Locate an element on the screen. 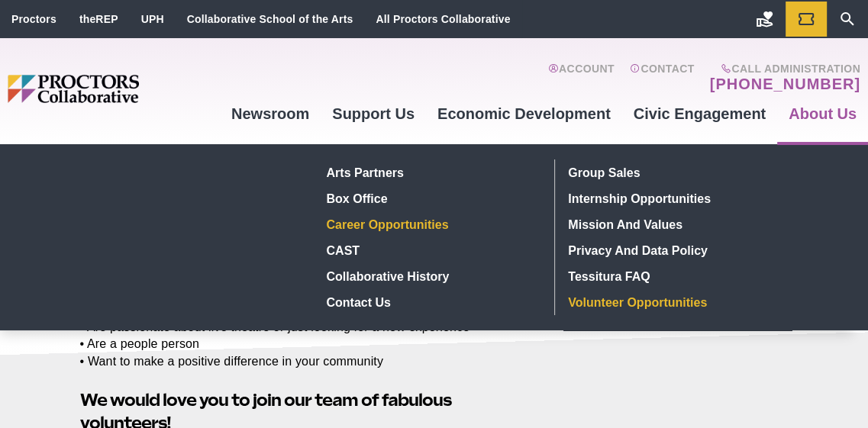  a: UPH is located at coordinates (153, 19).